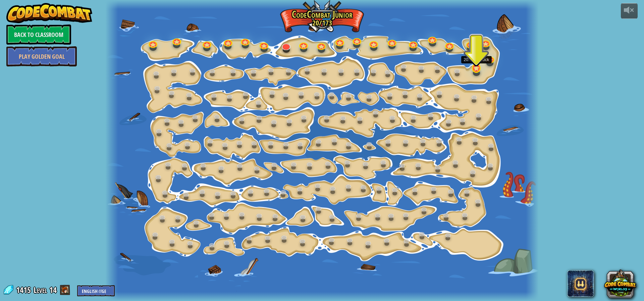 Image resolution: width=644 pixels, height=301 pixels. Describe the element at coordinates (629, 11) in the screenshot. I see `button: Adjust volume` at that location.